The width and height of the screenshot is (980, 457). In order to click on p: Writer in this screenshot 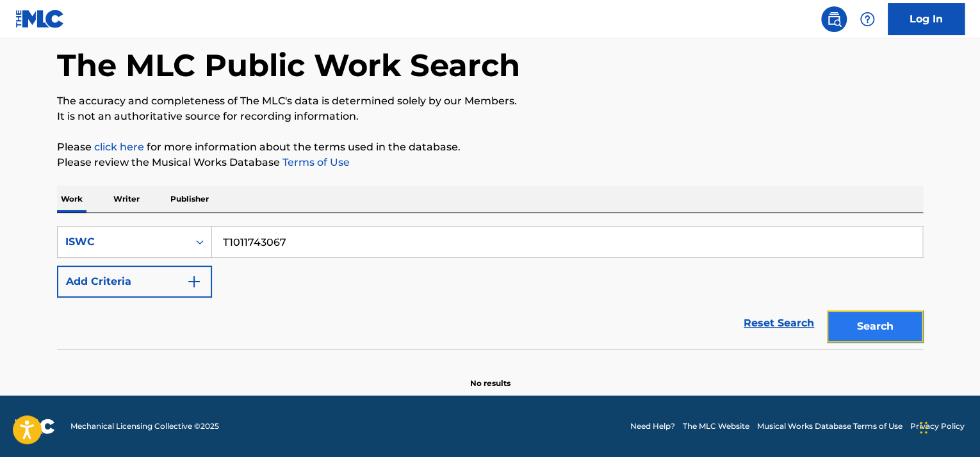, I will do `click(126, 199)`.